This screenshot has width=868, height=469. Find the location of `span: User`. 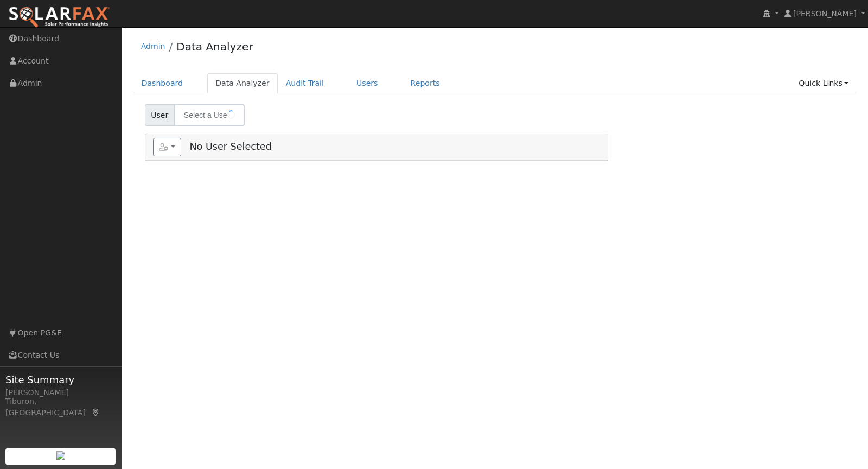

span: User is located at coordinates (160, 115).